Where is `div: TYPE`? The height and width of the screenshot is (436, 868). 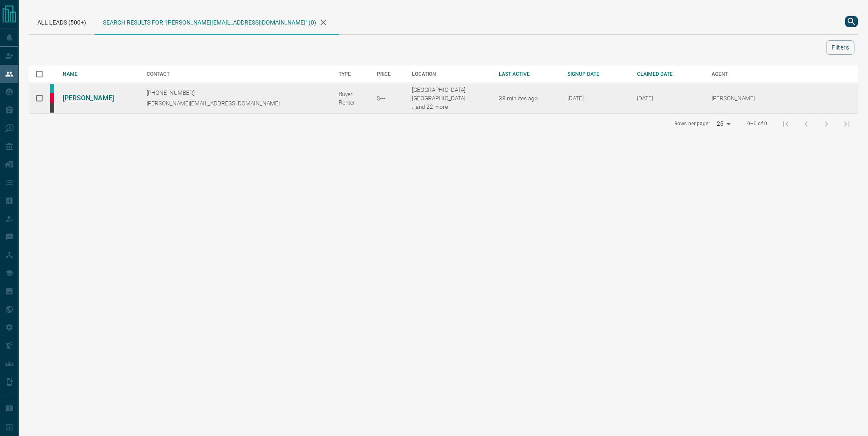 div: TYPE is located at coordinates (351, 74).